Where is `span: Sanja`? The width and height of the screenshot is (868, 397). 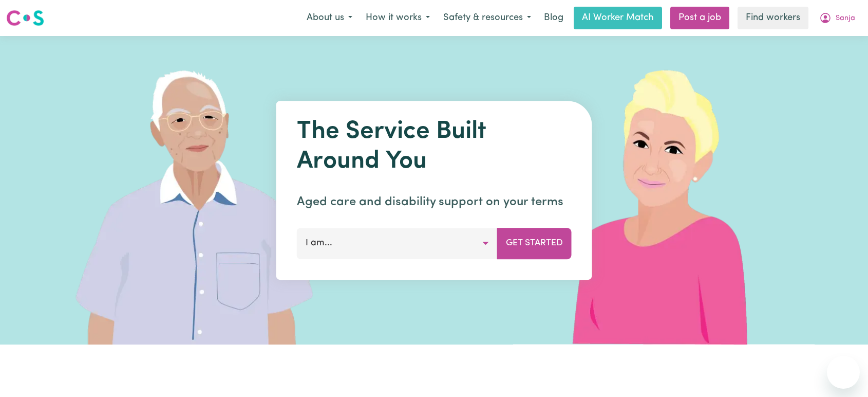 span: Sanja is located at coordinates (846, 19).